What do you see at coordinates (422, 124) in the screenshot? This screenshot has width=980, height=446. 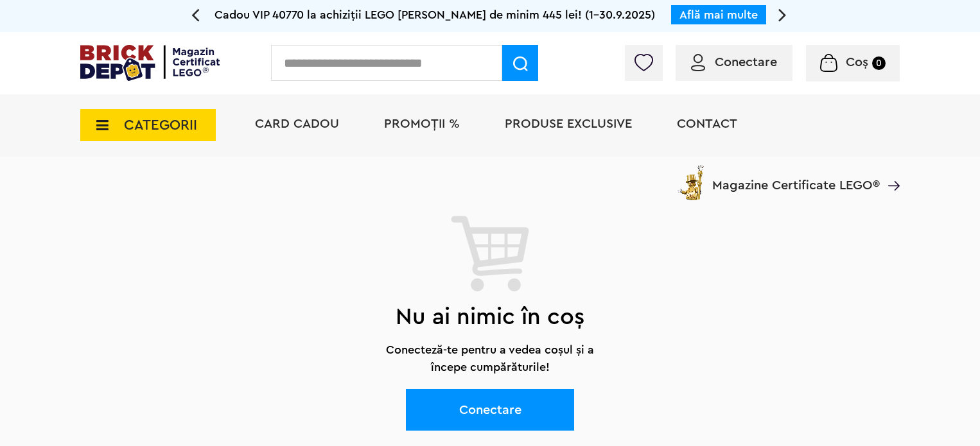 I see `span: PROMOȚII %` at bounding box center [422, 124].